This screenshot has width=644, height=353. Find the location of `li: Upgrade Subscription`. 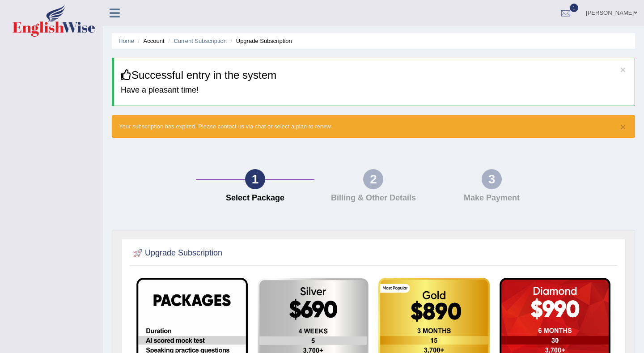

li: Upgrade Subscription is located at coordinates (260, 41).